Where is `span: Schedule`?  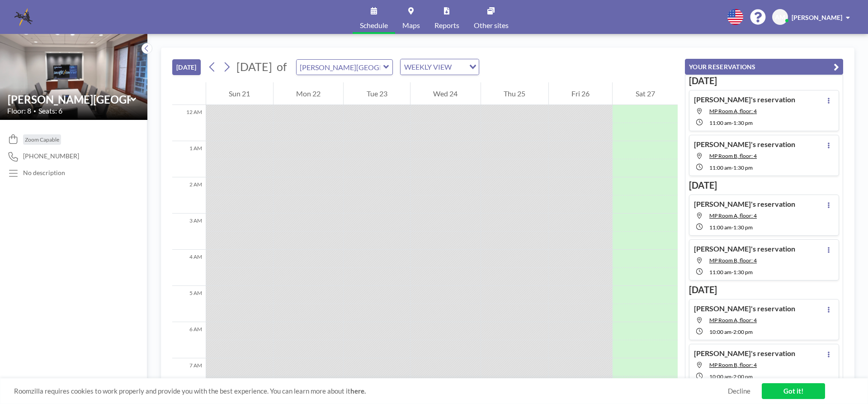 span: Schedule is located at coordinates (374, 25).